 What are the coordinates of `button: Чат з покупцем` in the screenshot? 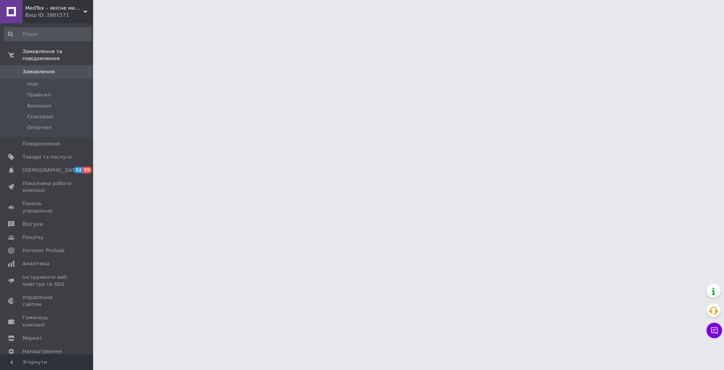 It's located at (714, 331).